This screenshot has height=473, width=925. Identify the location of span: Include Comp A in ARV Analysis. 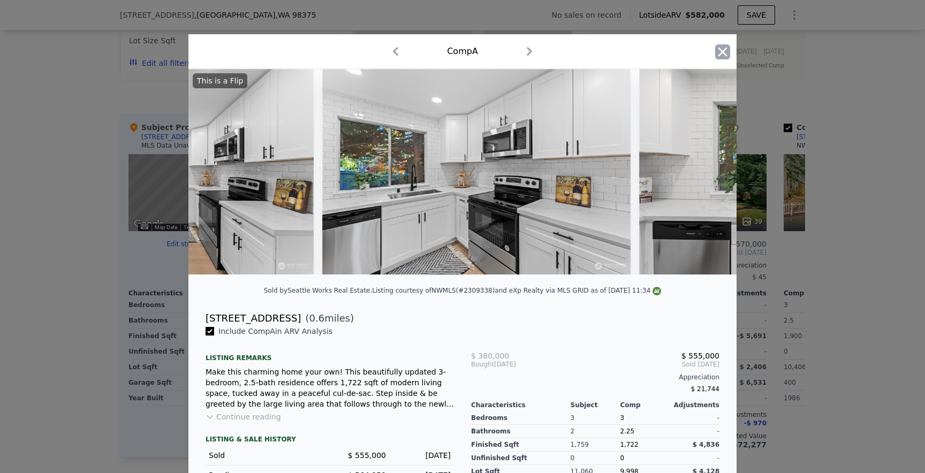
(275, 331).